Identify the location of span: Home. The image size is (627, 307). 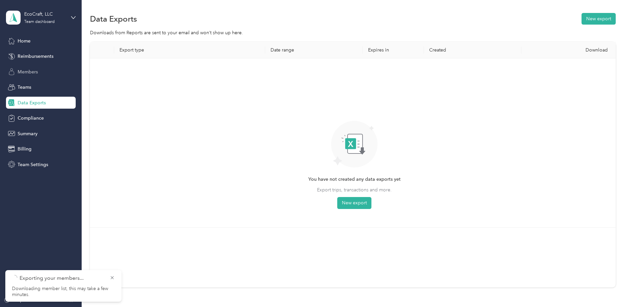
(24, 41).